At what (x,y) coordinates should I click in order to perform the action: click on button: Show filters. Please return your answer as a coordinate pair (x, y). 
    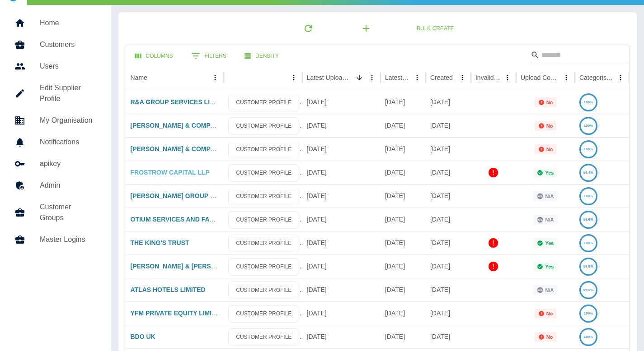
    Looking at the image, I should click on (209, 56).